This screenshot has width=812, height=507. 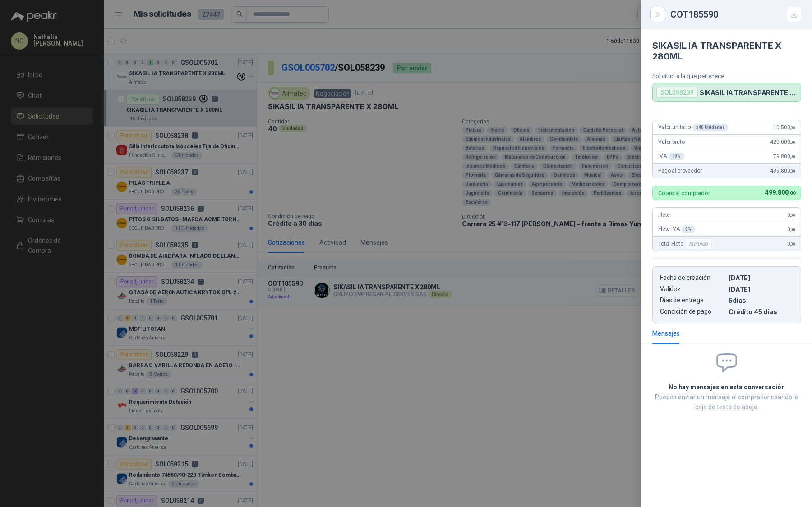 I want to click on p: Cobro al comprador, so click(x=684, y=193).